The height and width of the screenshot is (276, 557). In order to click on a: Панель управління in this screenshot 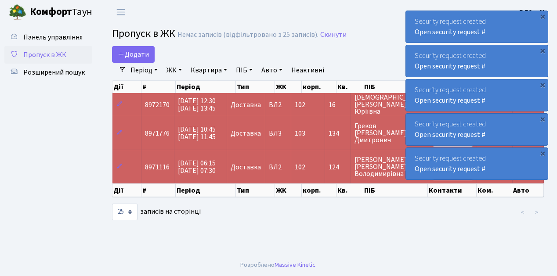, I will do `click(48, 37)`.